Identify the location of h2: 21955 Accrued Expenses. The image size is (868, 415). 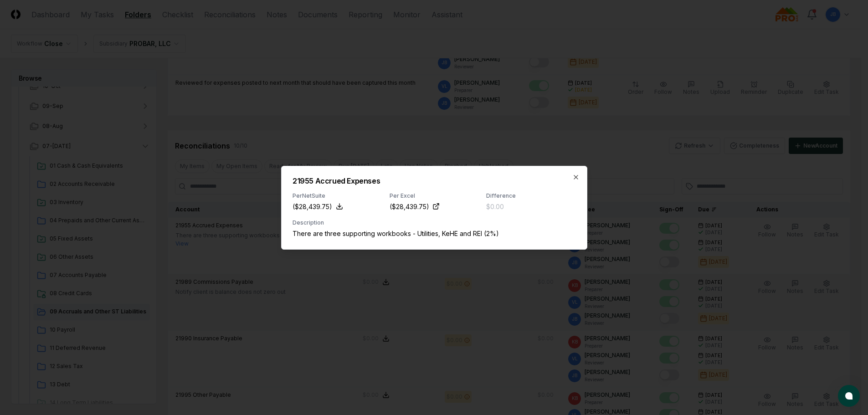
(434, 181).